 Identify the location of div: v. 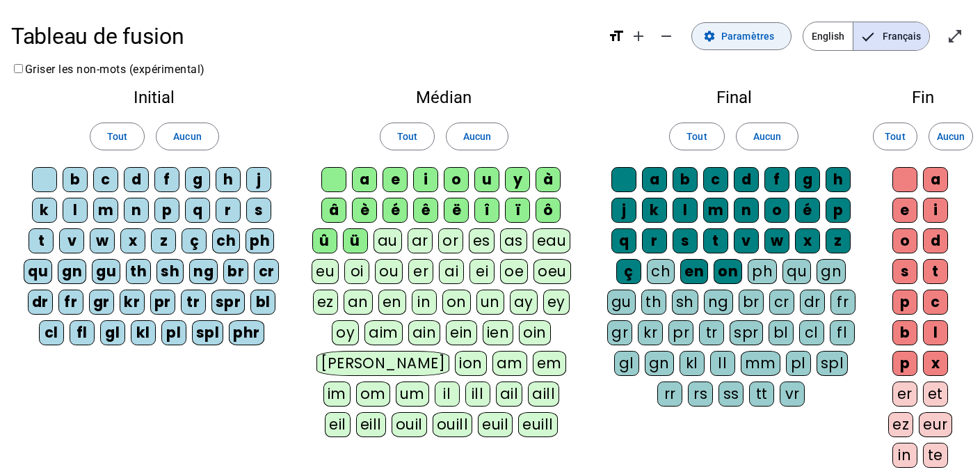
(747, 241).